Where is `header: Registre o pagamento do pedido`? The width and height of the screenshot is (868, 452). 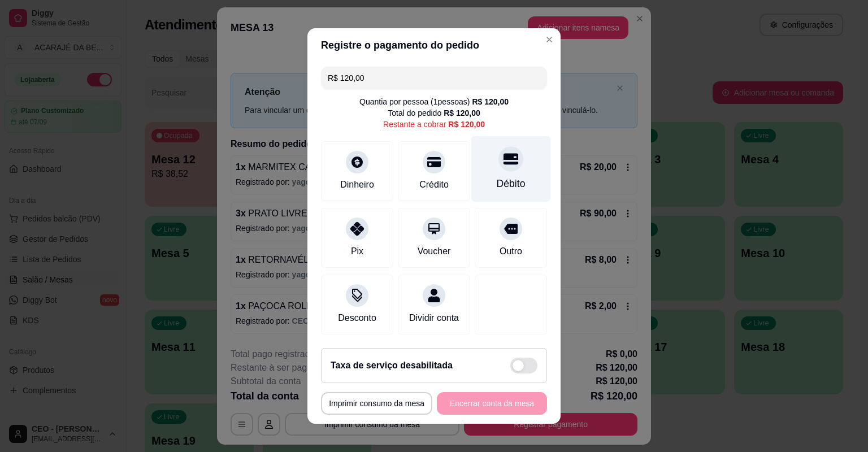 header: Registre o pagamento do pedido is located at coordinates (434, 45).